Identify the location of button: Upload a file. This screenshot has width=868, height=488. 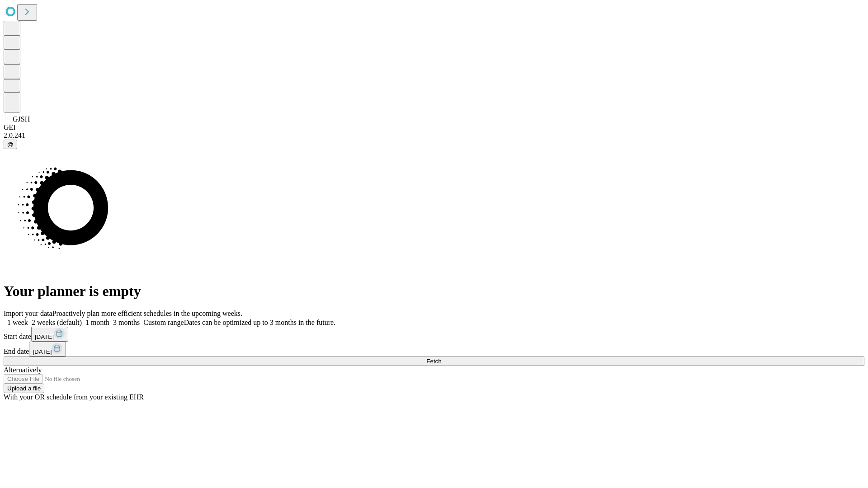
(24, 388).